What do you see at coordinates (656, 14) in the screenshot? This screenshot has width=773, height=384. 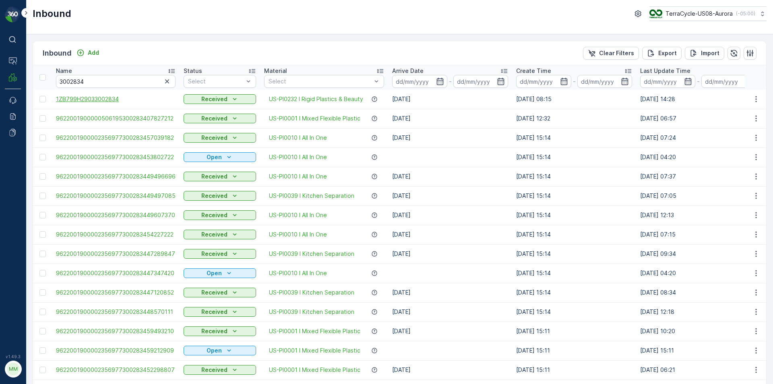 I see `img: image_ci7OI47.png` at bounding box center [656, 14].